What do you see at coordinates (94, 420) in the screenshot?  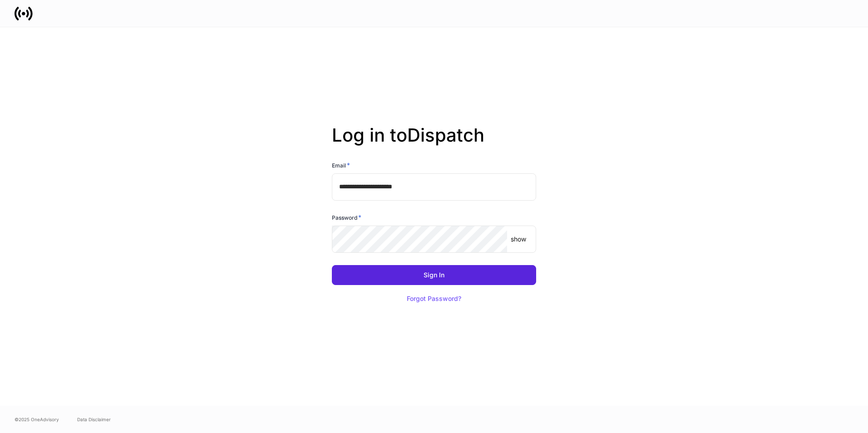 I see `a: Data Disclaimer` at bounding box center [94, 420].